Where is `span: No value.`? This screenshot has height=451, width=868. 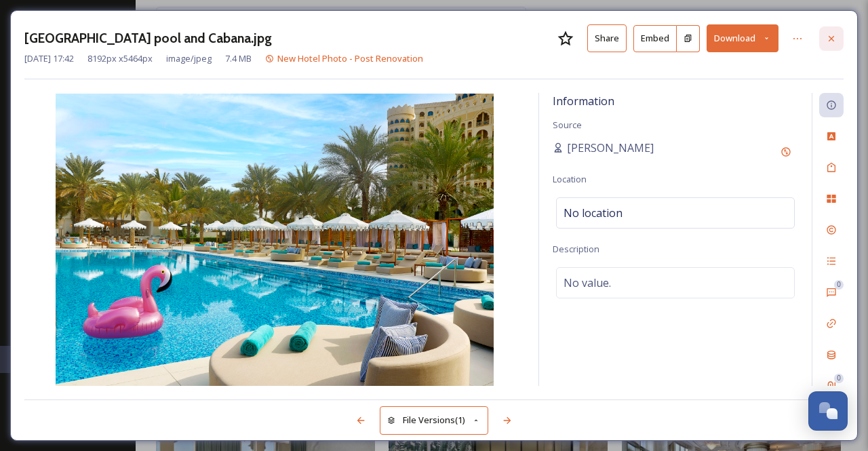
span: No value. is located at coordinates (588, 283).